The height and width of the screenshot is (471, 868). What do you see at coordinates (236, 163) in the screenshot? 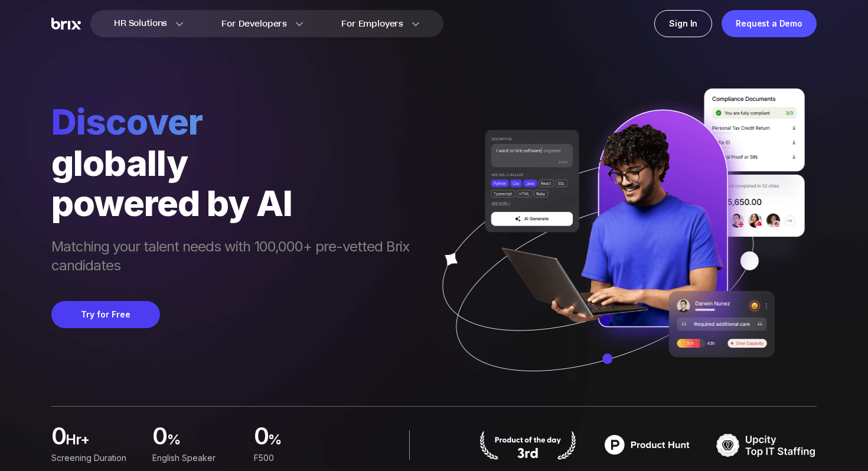
I see `div: globally` at bounding box center [236, 163].